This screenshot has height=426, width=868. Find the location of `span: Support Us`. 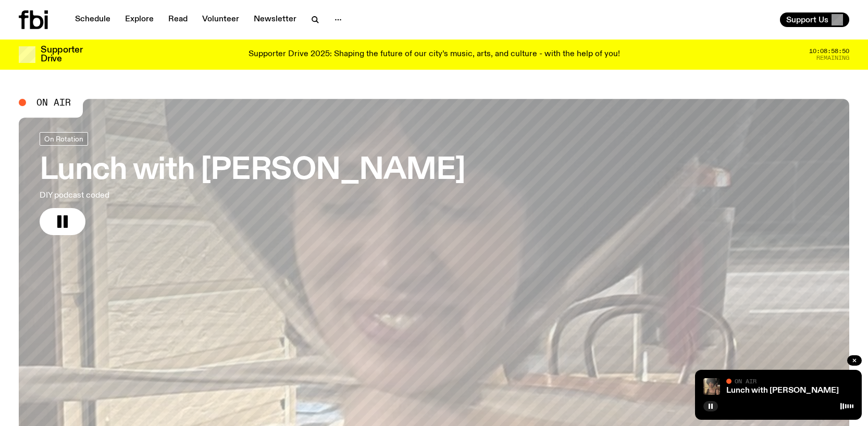

span: Support Us is located at coordinates (807, 20).